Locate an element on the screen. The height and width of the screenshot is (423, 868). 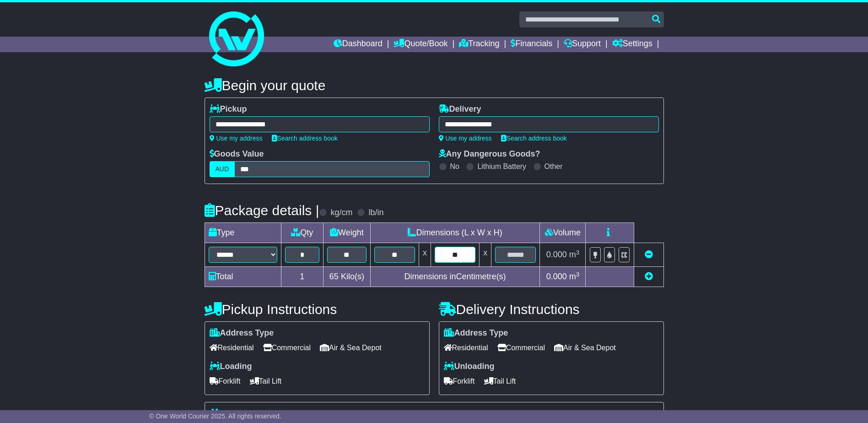
td: Dimensions (L x W x H) is located at coordinates (454, 233).